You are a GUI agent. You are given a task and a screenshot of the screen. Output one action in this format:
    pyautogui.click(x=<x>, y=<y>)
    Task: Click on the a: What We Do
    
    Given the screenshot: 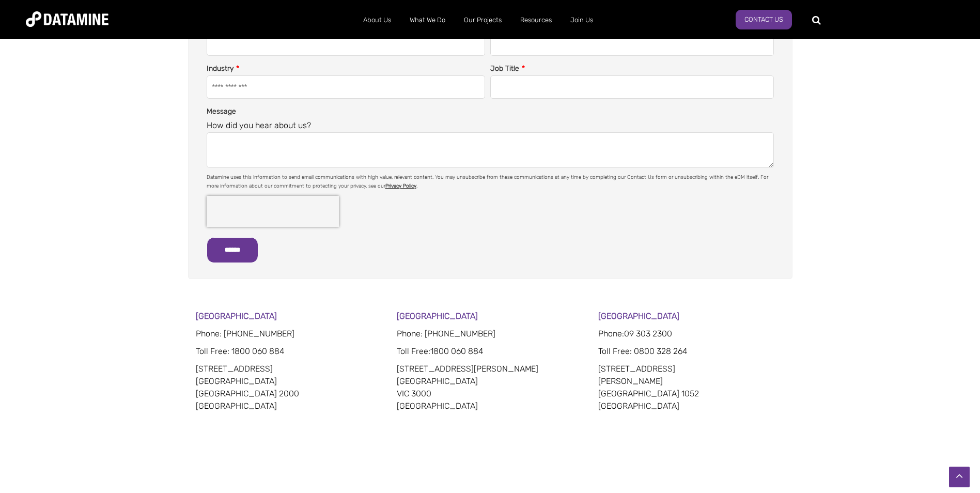 What is the action you would take?
    pyautogui.click(x=427, y=20)
    